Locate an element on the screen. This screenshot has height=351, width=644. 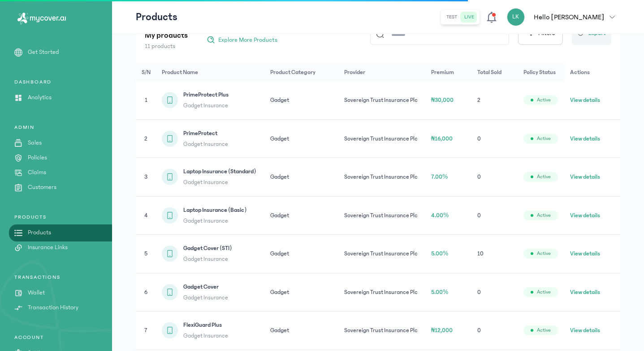
p: Get Started is located at coordinates (44, 52).